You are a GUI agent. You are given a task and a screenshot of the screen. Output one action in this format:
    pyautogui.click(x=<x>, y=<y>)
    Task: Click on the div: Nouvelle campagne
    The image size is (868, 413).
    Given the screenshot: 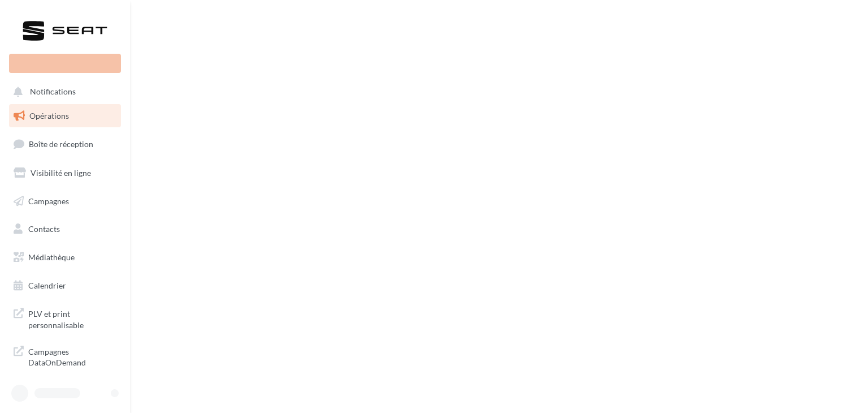 What is the action you would take?
    pyautogui.click(x=65, y=63)
    